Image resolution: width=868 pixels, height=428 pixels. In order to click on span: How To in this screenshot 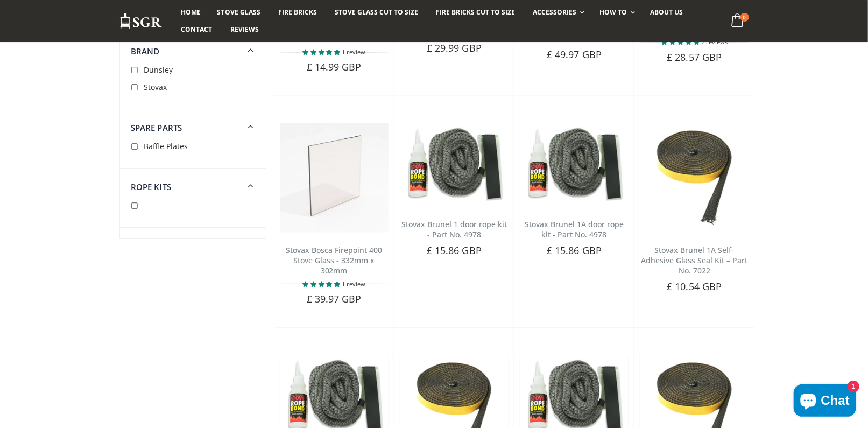, I will do `click(614, 12)`.